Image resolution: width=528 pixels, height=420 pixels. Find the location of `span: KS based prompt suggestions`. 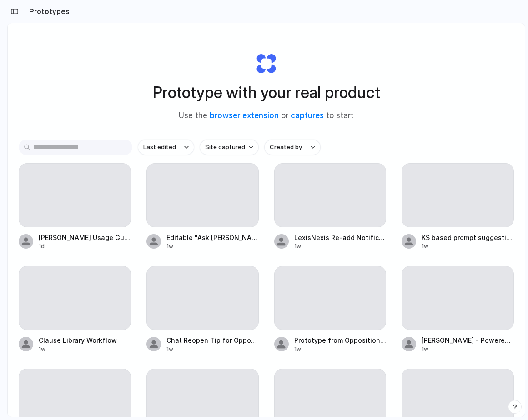

span: KS based prompt suggestions is located at coordinates (467, 237).